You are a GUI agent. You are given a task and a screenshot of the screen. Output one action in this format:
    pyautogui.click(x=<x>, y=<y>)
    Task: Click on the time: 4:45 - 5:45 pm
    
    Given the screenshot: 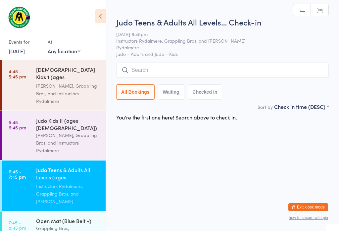 What is the action you would take?
    pyautogui.click(x=17, y=74)
    